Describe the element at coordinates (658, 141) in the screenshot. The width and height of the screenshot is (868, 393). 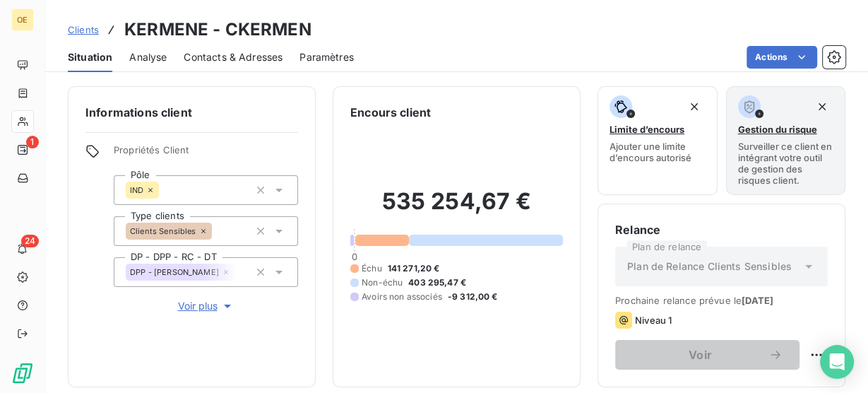
I see `button: Limite d’encoursAjouter une limite d’encours autorisé` at that location.